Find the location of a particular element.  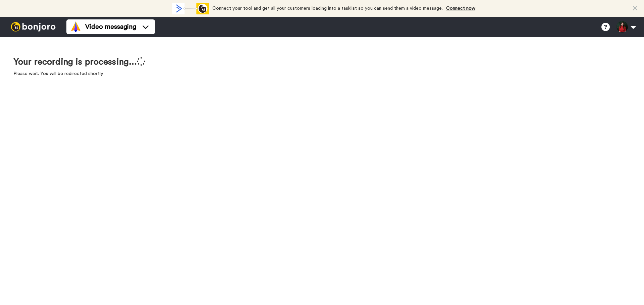

img: vm-color.svg is located at coordinates (76, 27).